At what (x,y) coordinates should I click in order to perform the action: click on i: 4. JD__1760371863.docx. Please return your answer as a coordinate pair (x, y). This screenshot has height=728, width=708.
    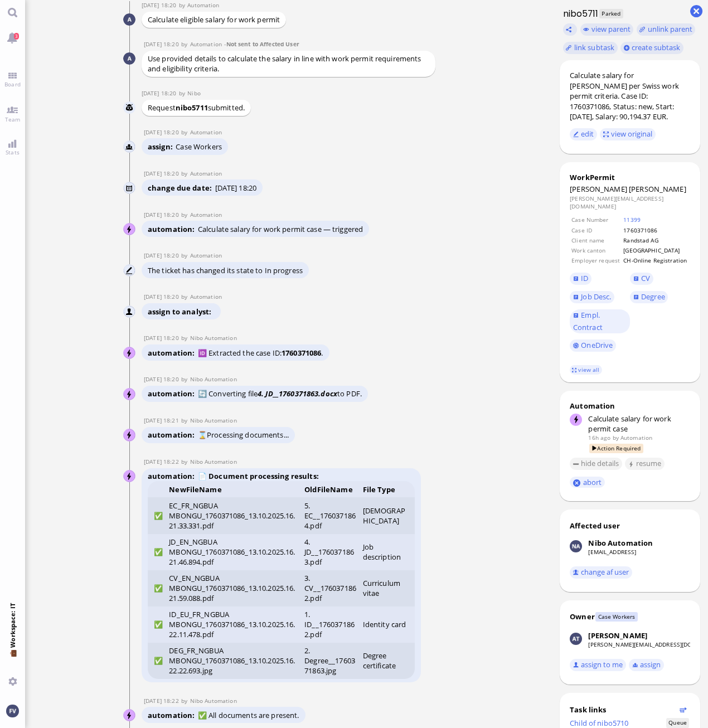
    Looking at the image, I should click on (297, 394).